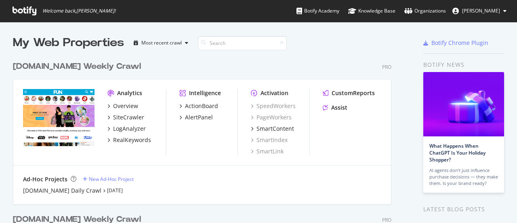  I want to click on div: RealKeywords, so click(132, 140).